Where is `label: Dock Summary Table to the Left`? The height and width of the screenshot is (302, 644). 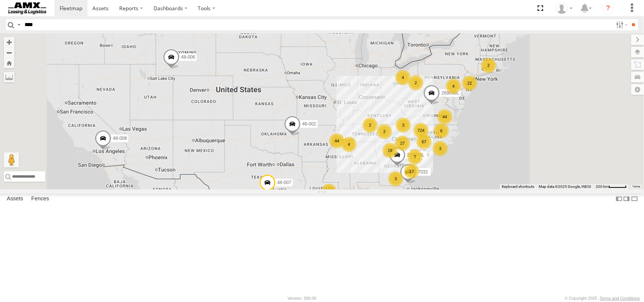
label: Dock Summary Table to the Left is located at coordinates (619, 199).